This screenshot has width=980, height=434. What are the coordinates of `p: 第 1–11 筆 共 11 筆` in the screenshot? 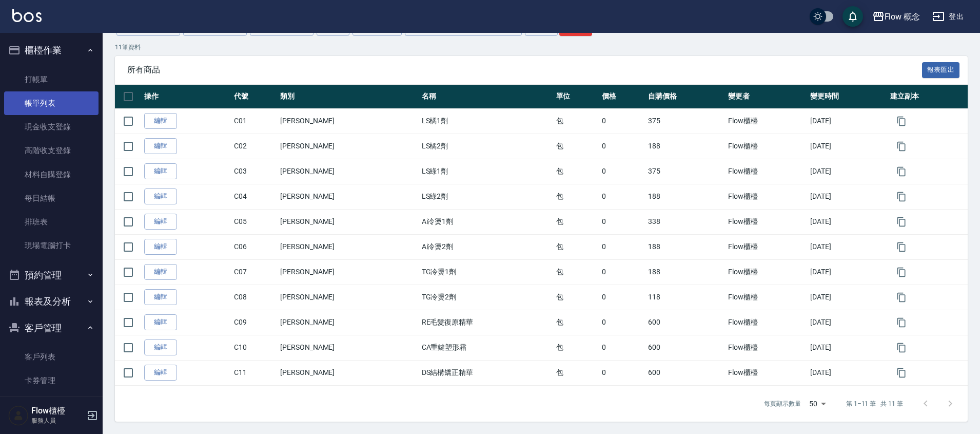 It's located at (874, 404).